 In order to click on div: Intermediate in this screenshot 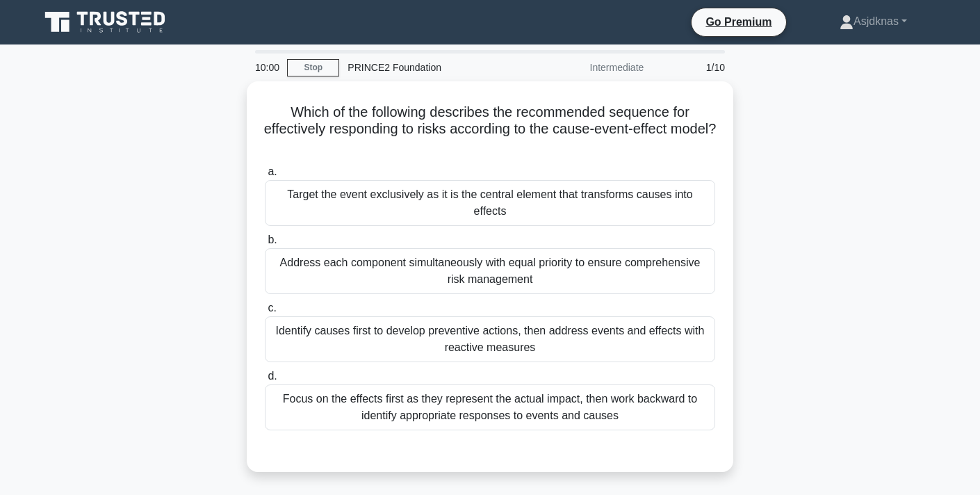, I will do `click(591, 67)`.